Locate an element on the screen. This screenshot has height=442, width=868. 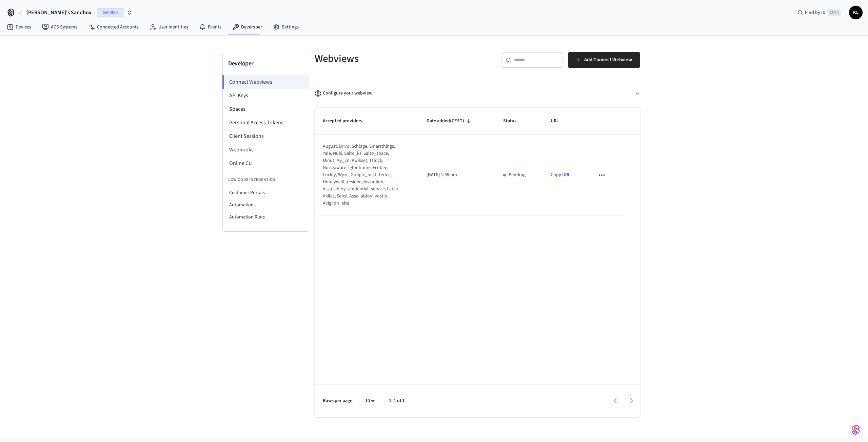
span: KL is located at coordinates (856, 13).